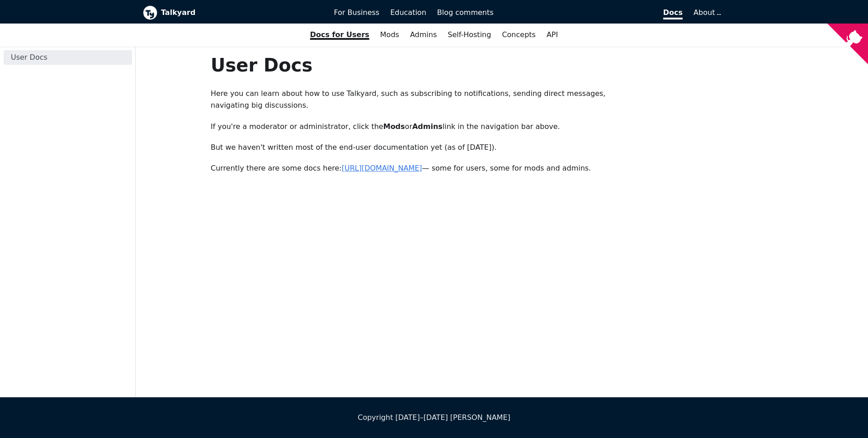  What do you see at coordinates (594, 13) in the screenshot?
I see `a: Docs` at bounding box center [594, 13].